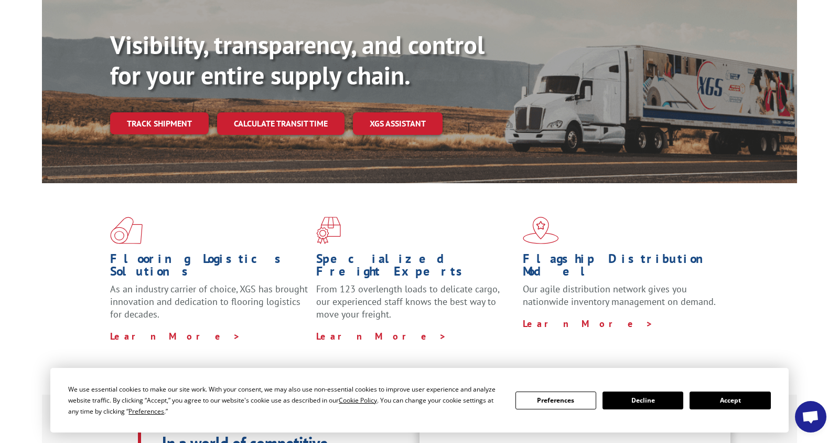  Describe the element at coordinates (281, 123) in the screenshot. I see `a: Calculate transit time` at that location.